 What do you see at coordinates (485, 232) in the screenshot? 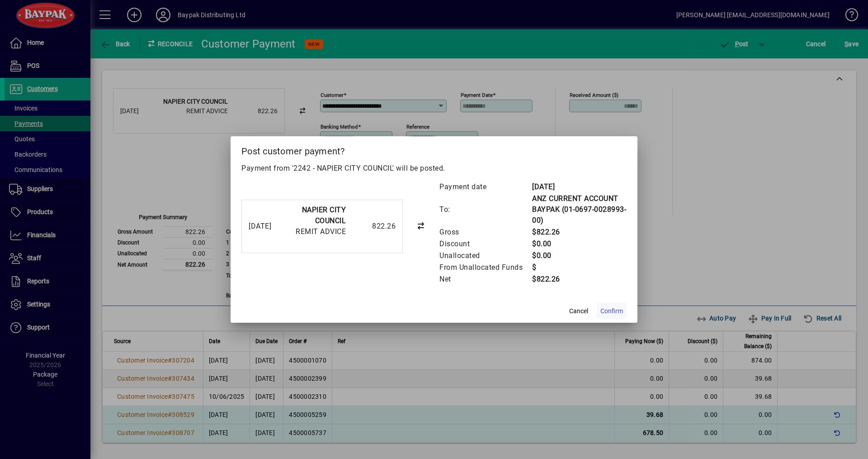
I see `td: Gross` at bounding box center [485, 232].